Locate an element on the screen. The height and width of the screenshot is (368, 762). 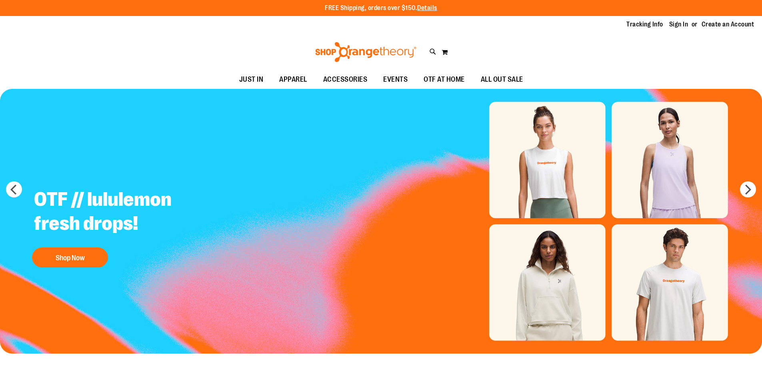
span: ALL OUT SALE is located at coordinates (502, 79).